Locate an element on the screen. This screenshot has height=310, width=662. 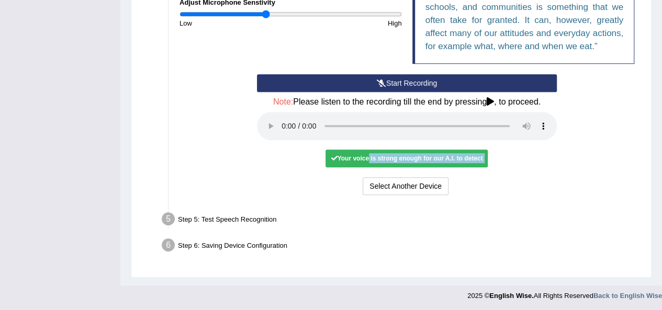
button: Start Recording is located at coordinates (407, 83).